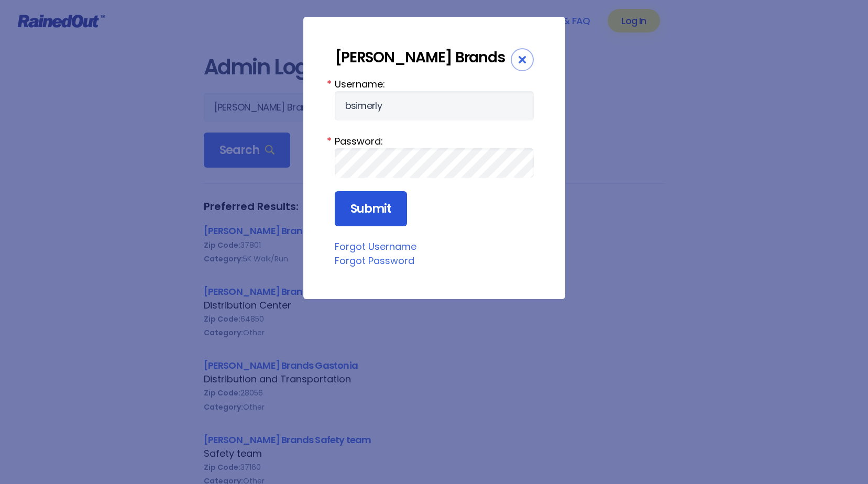 Image resolution: width=868 pixels, height=484 pixels. I want to click on label: Password:, so click(435, 141).